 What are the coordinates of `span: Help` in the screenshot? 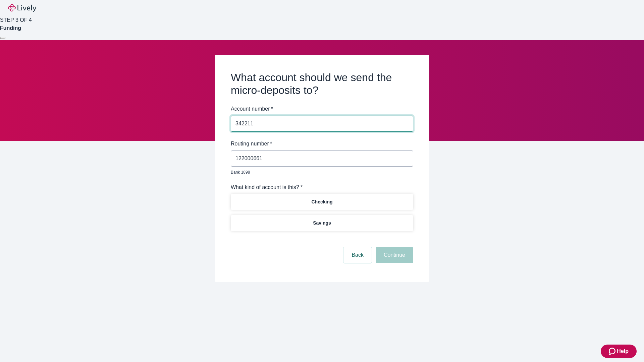 It's located at (622, 351).